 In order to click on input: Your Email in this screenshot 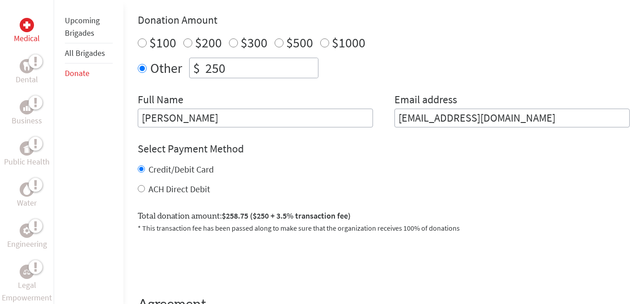, I will do `click(512, 118)`.